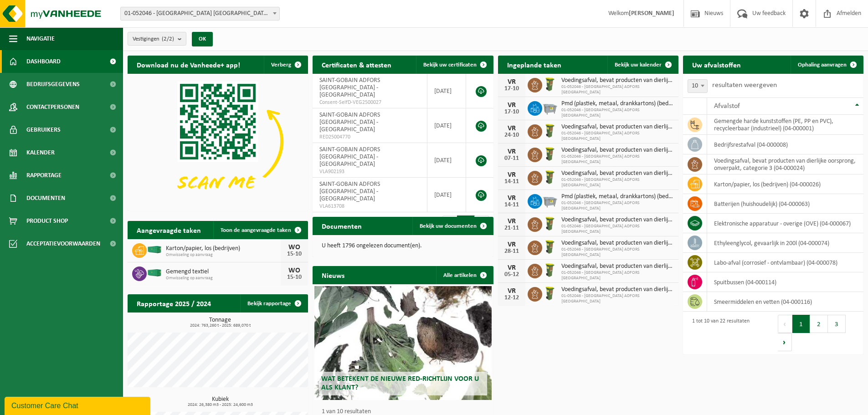 The image size is (868, 415). Describe the element at coordinates (719, 333) in the screenshot. I see `div: 1 tot 10 van 22 resultaten` at that location.